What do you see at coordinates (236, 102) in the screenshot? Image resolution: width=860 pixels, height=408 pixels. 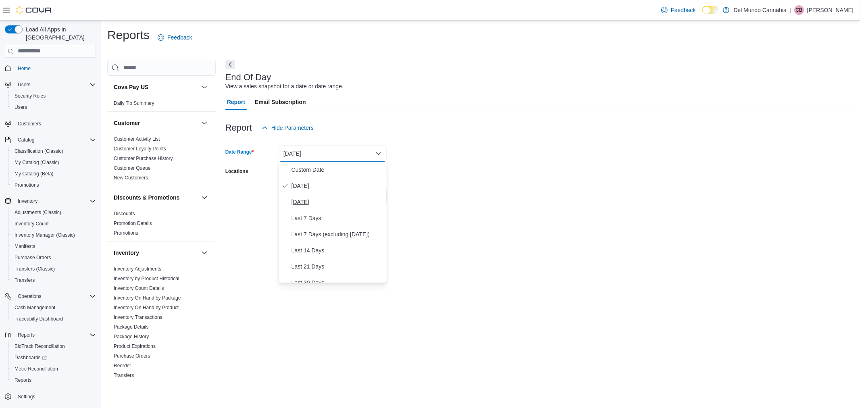 I see `span: Report` at bounding box center [236, 102].